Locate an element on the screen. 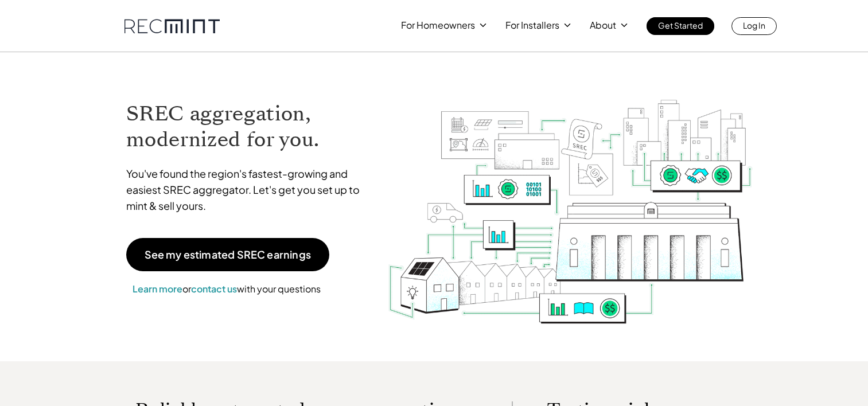  h1: SREC aggregation, modernized for you. is located at coordinates (249, 127).